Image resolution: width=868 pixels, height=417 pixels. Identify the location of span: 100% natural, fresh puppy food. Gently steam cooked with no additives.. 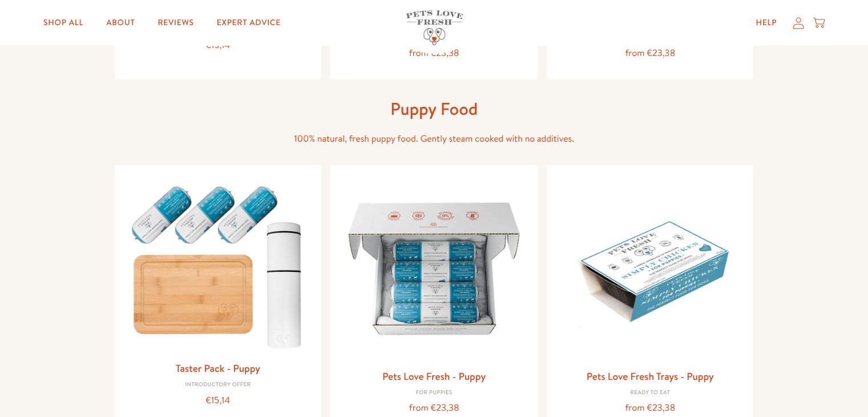
(434, 139).